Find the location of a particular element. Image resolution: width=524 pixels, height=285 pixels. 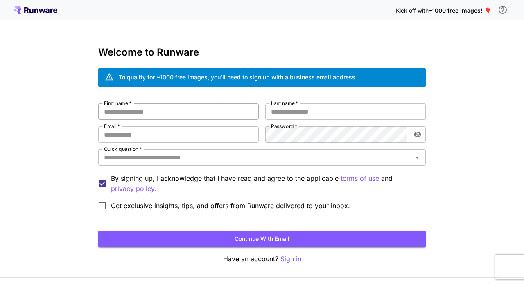

span: Get exclusive insights, tips, and offers from Runware delivered to your inbox. is located at coordinates (231, 206).